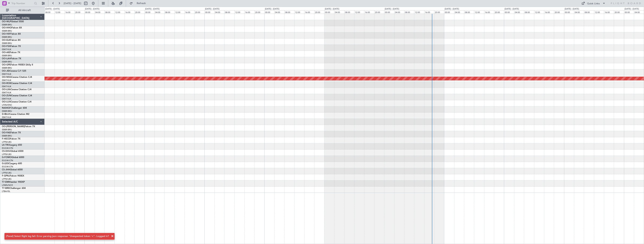 Image resolution: width=644 pixels, height=244 pixels. I want to click on a: G-LEGCLegacy 600, so click(12, 164).